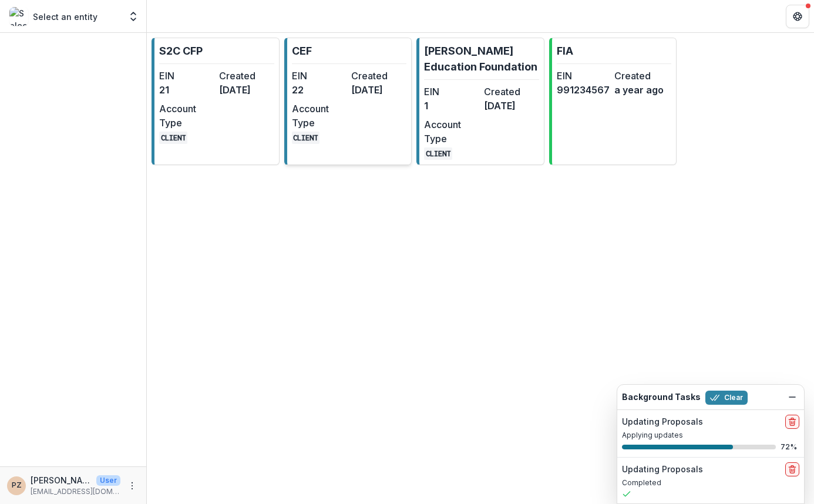 Image resolution: width=814 pixels, height=504 pixels. Describe the element at coordinates (583, 90) in the screenshot. I see `dd: 991234567` at that location.